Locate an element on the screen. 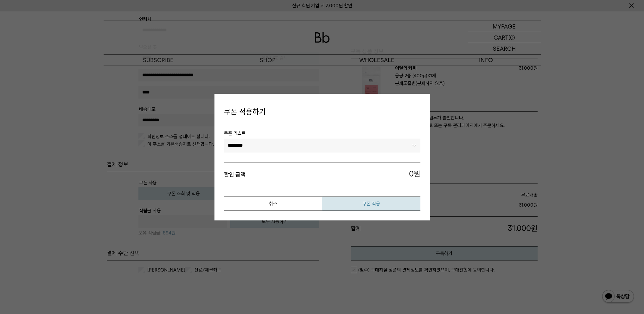 The image size is (644, 314). h4: 쿠폰 적용하기 is located at coordinates (322, 112).